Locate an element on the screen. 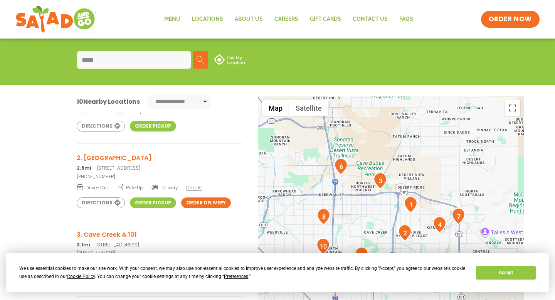 This screenshot has width=555, height=300. button: Show street map is located at coordinates (275, 108).